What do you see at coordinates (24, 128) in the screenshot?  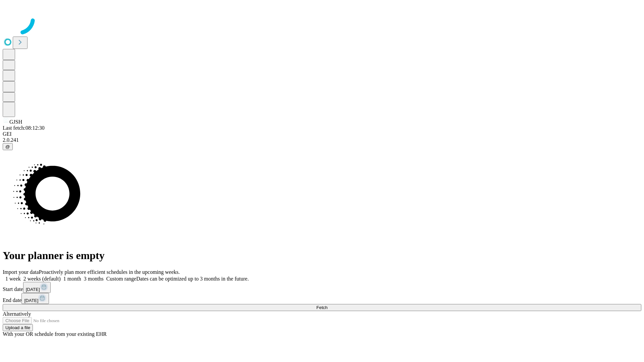 I see `span: Last fetch: 08:12:30` at bounding box center [24, 128].